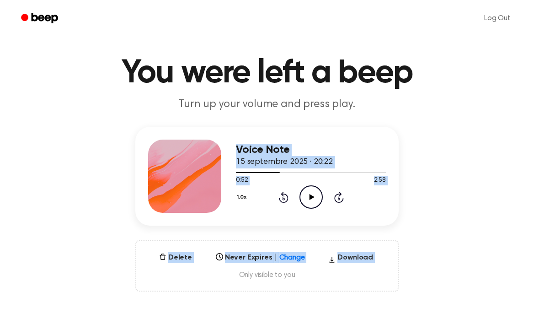  What do you see at coordinates (351, 259) in the screenshot?
I see `button: Download` at bounding box center [351, 259].